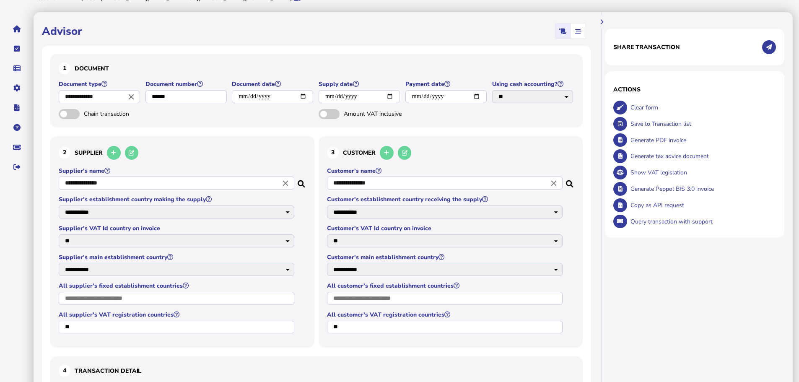 This screenshot has height=382, width=799. Describe the element at coordinates (620, 221) in the screenshot. I see `button: Query transaction with support` at that location.